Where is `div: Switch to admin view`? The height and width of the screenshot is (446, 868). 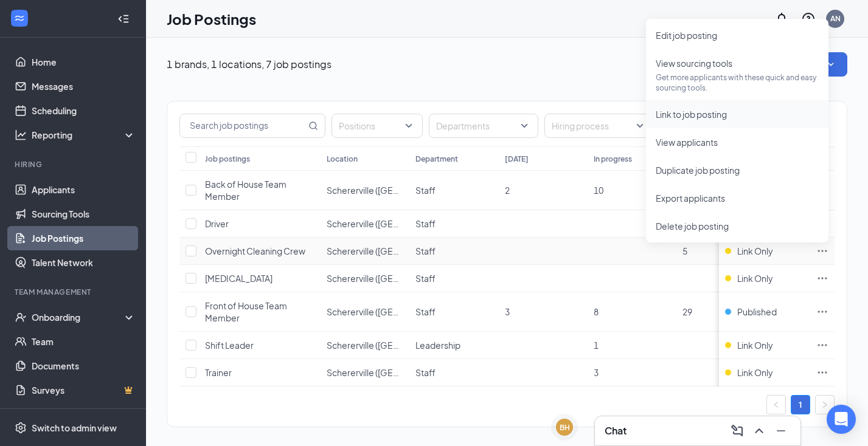
div: Switch to admin view is located at coordinates (74, 428).